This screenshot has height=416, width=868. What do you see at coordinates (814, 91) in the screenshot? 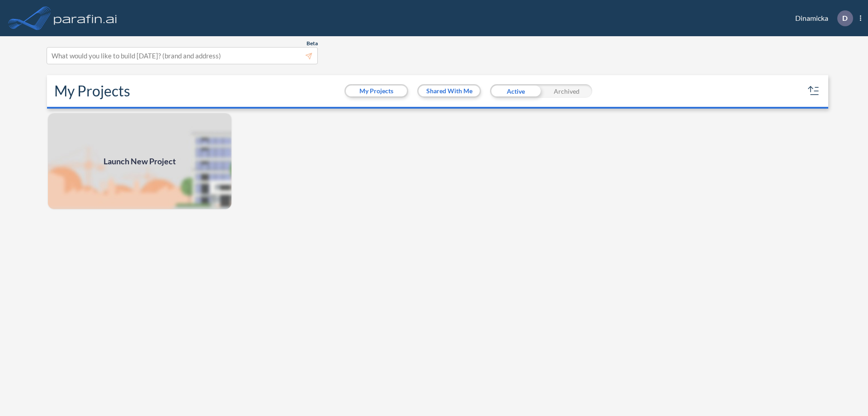
I see `button: sort` at bounding box center [814, 91].